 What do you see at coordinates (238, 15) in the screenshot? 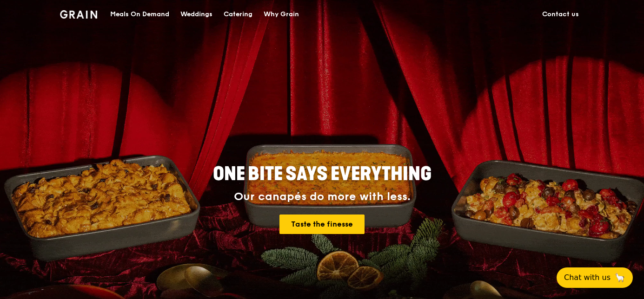
I see `div: Catering` at bounding box center [238, 15].